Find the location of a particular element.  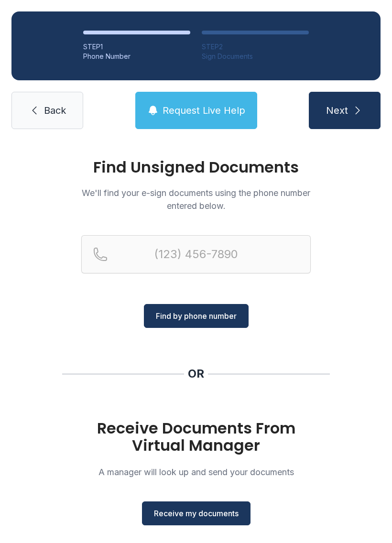

p: A manager will look up and send your documents is located at coordinates (196, 472).